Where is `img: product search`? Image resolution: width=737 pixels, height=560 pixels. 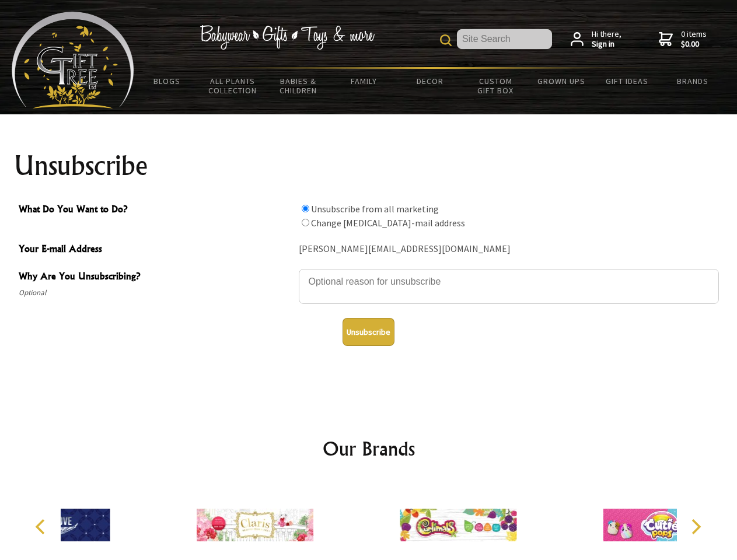 img: product search is located at coordinates (446, 40).